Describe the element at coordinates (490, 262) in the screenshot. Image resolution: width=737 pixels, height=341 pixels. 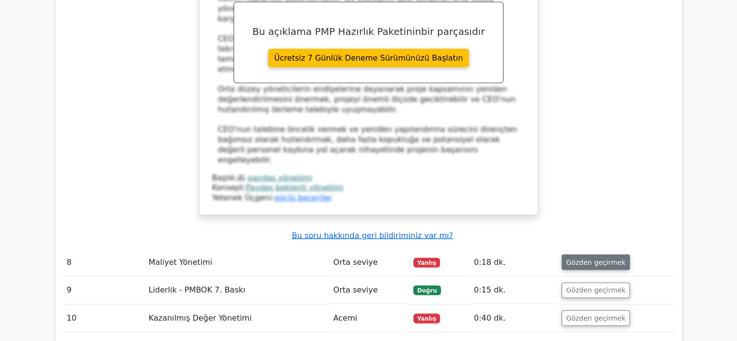
I see `font: 0:18 dk.` at that location.